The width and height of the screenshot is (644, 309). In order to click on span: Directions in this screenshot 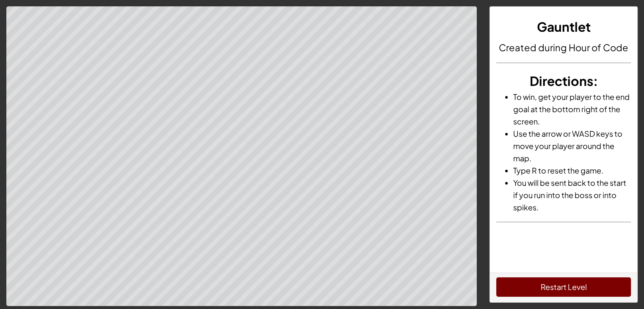, I will do `click(561, 81)`.